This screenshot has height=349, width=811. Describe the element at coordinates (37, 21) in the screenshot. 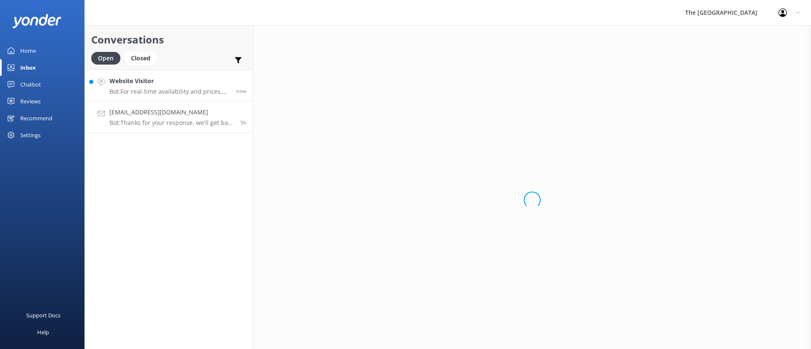

I see `img: yonder-white-logo.png` at that location.